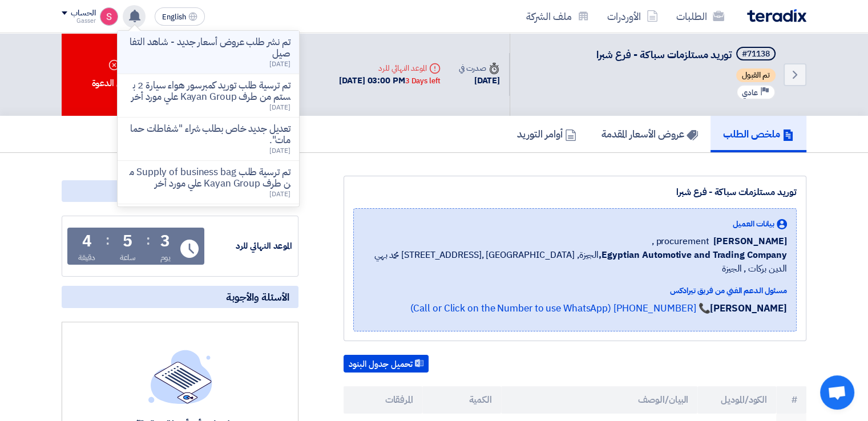 Image resolution: width=868 pixels, height=421 pixels. What do you see at coordinates (128, 257) in the screenshot?
I see `div: ساعة` at bounding box center [128, 257].